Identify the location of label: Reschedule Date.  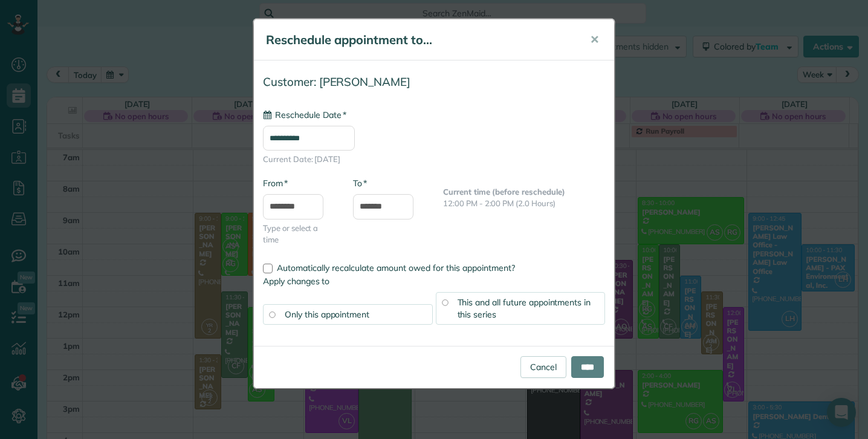
(305, 115).